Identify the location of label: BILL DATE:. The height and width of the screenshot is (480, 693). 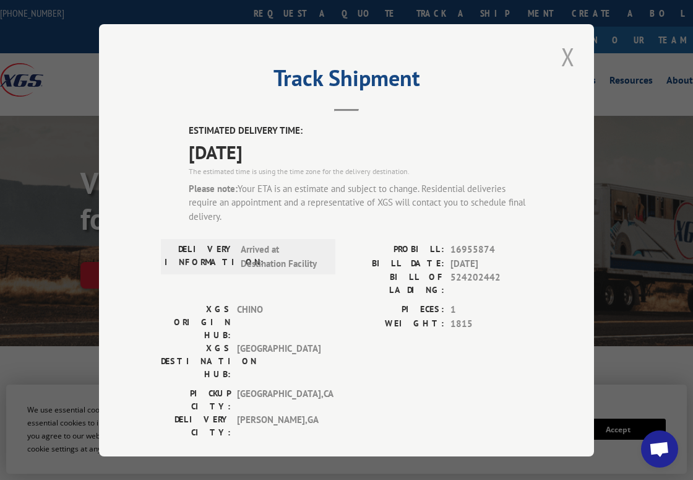
(396, 263).